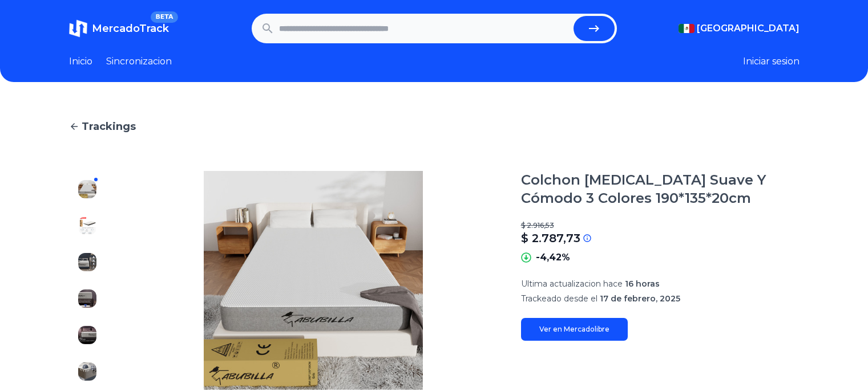 Image resolution: width=868 pixels, height=392 pixels. What do you see at coordinates (550, 239) in the screenshot?
I see `p: $ 2.787,73` at bounding box center [550, 239].